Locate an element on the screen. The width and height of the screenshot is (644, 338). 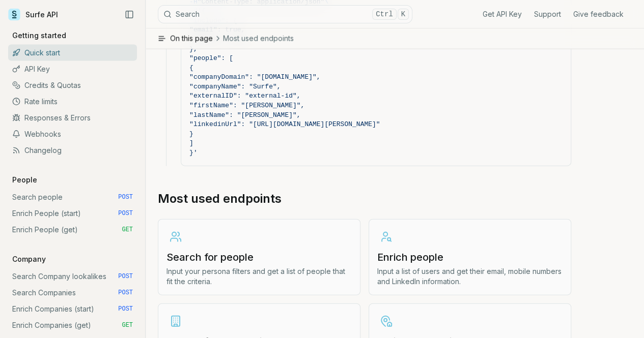
kbd: Ctrl is located at coordinates (384, 14).